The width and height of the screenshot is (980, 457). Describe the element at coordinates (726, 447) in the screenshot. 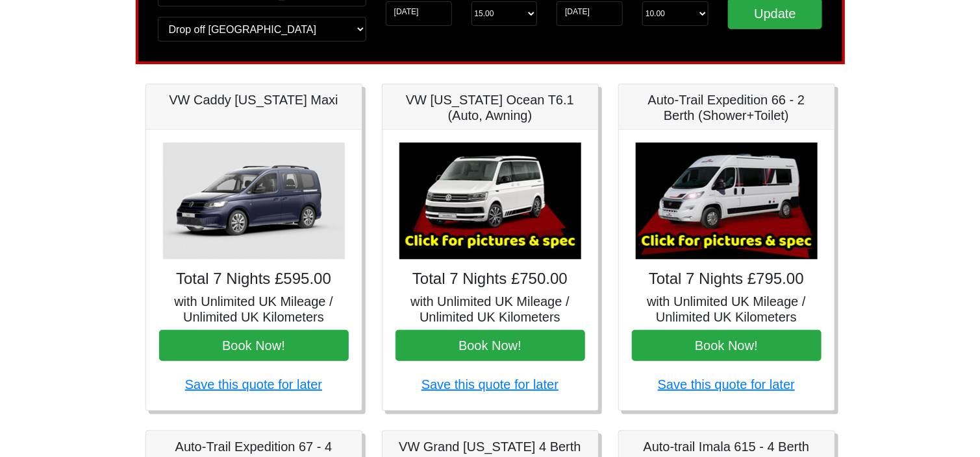

I see `h5: Auto-trail Imala 615 - 4 Berth` at that location.